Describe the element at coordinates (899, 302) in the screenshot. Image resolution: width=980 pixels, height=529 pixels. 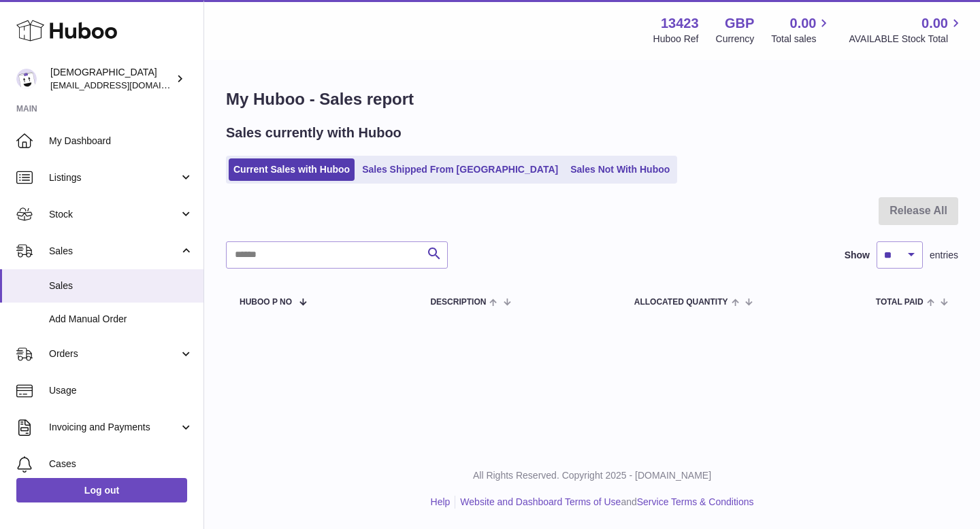
I see `span: Total paid` at that location.